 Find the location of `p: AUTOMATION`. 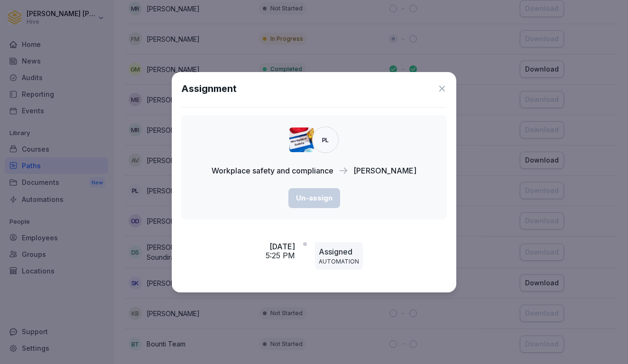

p: AUTOMATION is located at coordinates (338, 261).